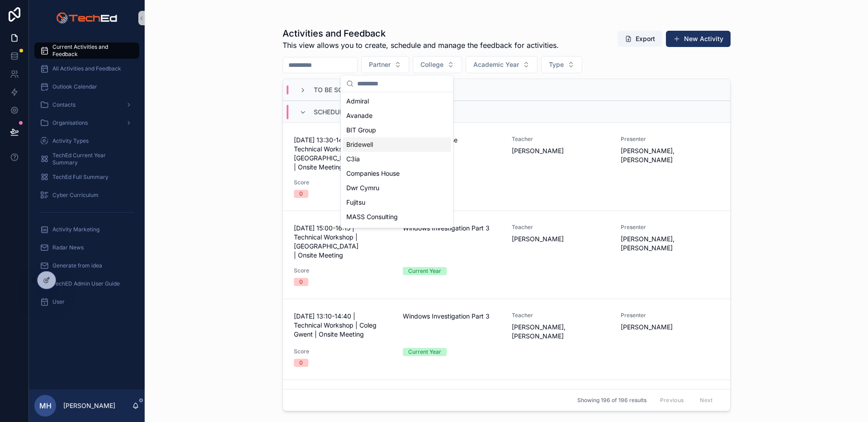 Image resolution: width=868 pixels, height=422 pixels. Describe the element at coordinates (76, 229) in the screenshot. I see `span: Activity Marketing` at that location.